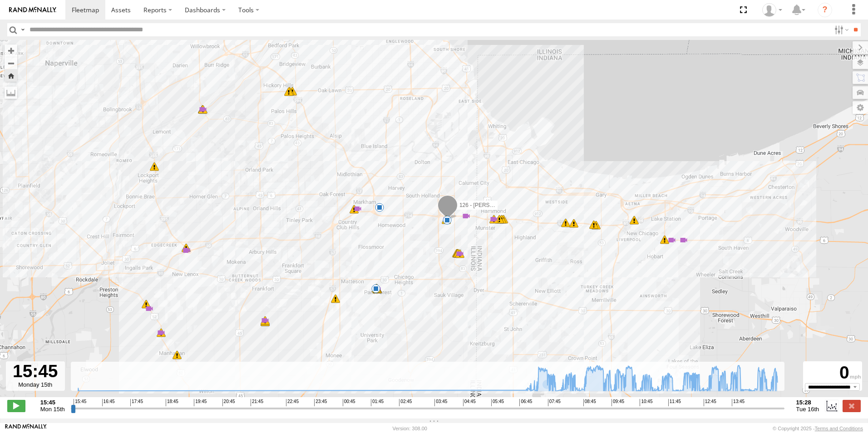 Image resolution: width=868 pixels, height=433 pixels. I want to click on a: Visit our Website, so click(26, 428).